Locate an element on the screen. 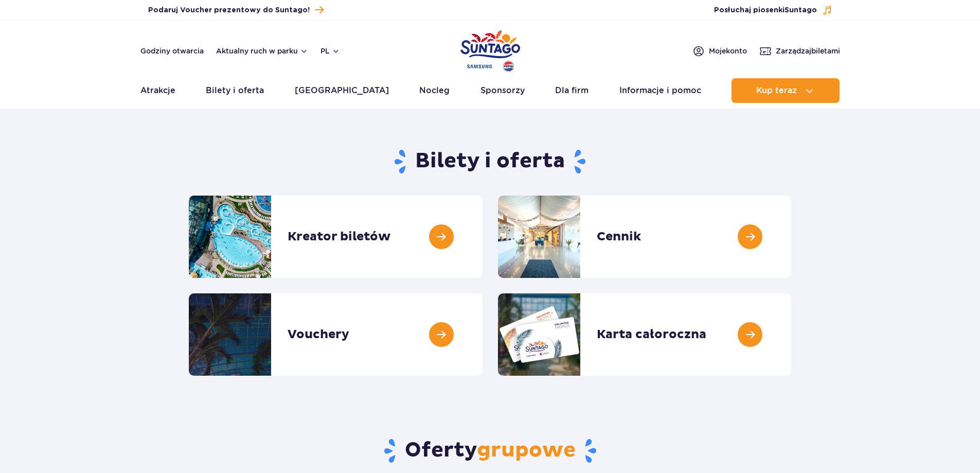 This screenshot has height=473, width=980. button: pl is located at coordinates (330, 51).